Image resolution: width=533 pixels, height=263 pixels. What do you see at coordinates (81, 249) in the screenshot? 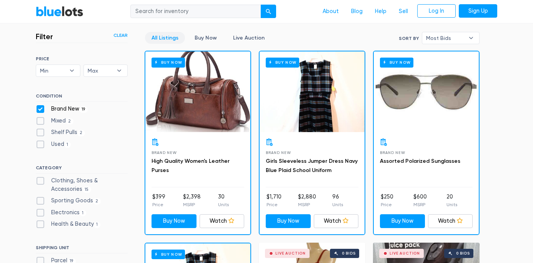
I see `h6: SHIPPING UNIT` at bounding box center [81, 249].